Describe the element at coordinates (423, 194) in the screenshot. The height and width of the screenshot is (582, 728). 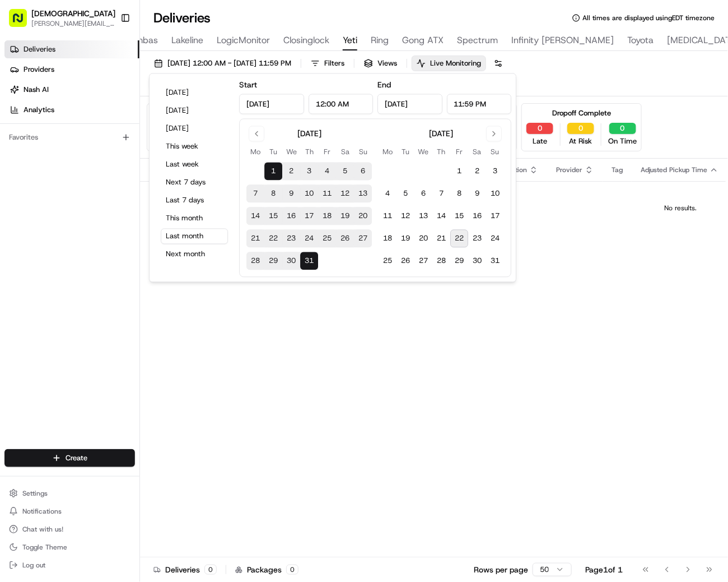
I see `button: 6` at that location.